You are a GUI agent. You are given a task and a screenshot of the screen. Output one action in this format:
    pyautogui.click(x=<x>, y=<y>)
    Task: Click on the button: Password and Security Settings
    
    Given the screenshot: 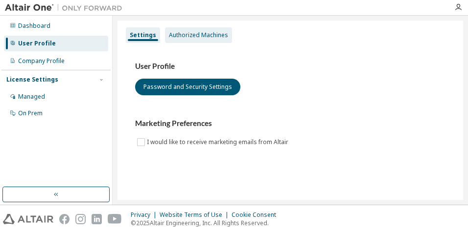 What is the action you would take?
    pyautogui.click(x=187, y=87)
    